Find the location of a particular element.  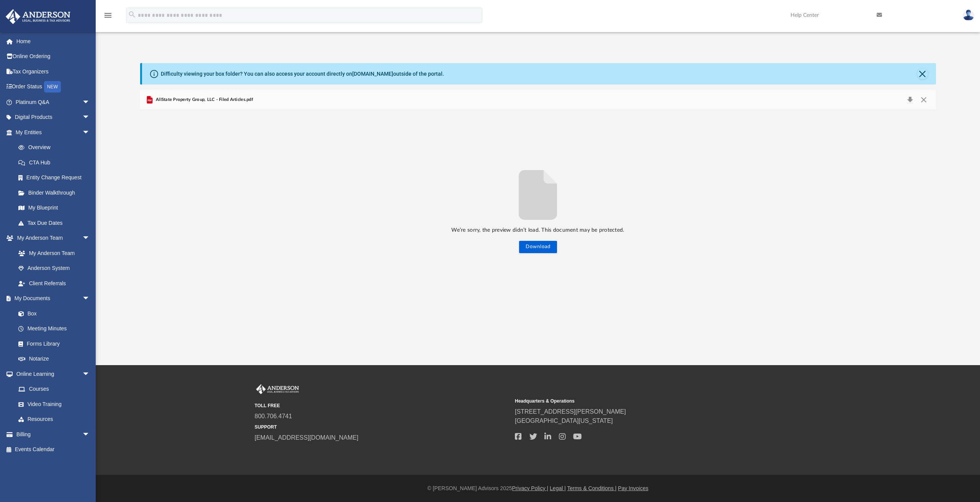

a: Online Ordering is located at coordinates (53, 57).